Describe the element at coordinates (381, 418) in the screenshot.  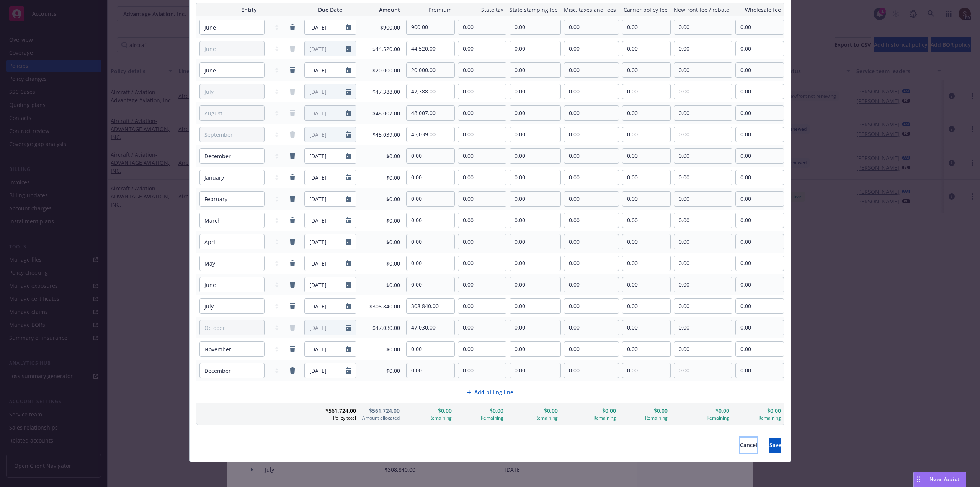
I see `span: Amount allocated` at that location.